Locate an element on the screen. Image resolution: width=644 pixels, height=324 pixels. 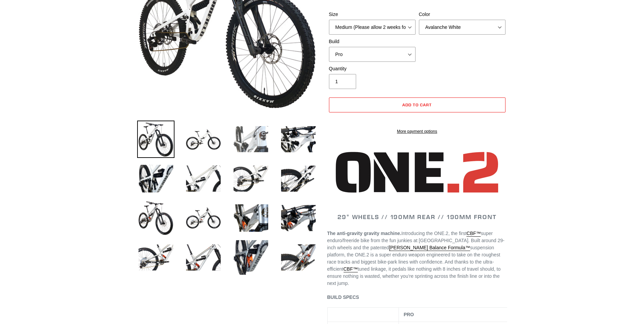
a: More payment options is located at coordinates (417, 131).